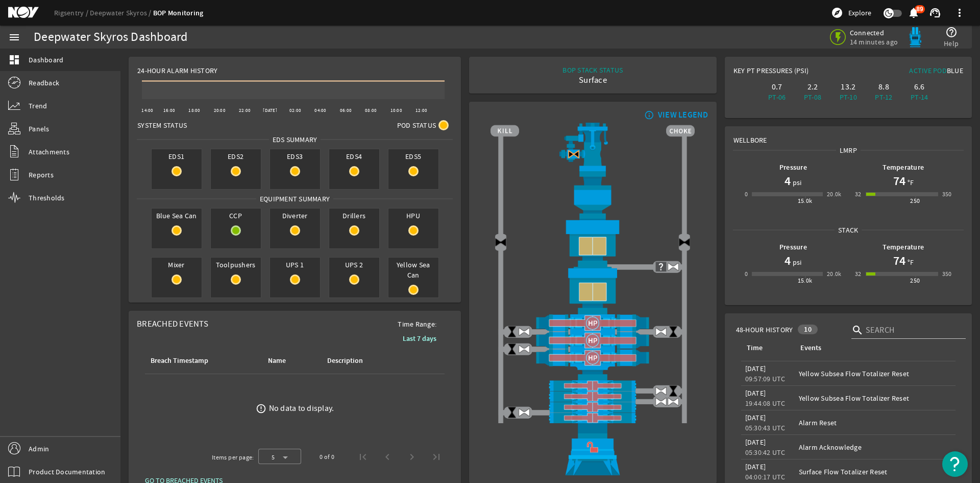 The image size is (980, 483). What do you see at coordinates (295, 140) in the screenshot?
I see `span: EDS SUMMARY` at bounding box center [295, 140].